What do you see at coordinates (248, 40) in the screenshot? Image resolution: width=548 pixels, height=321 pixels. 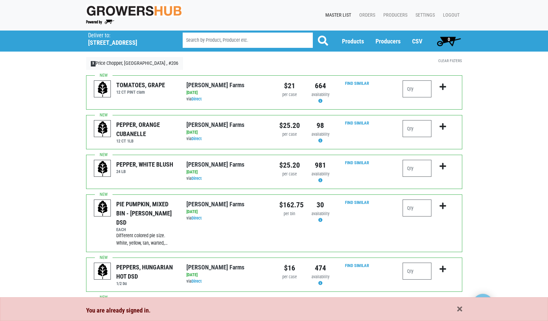 I see `input: Search by Product, Producer etc.` at bounding box center [248, 40].